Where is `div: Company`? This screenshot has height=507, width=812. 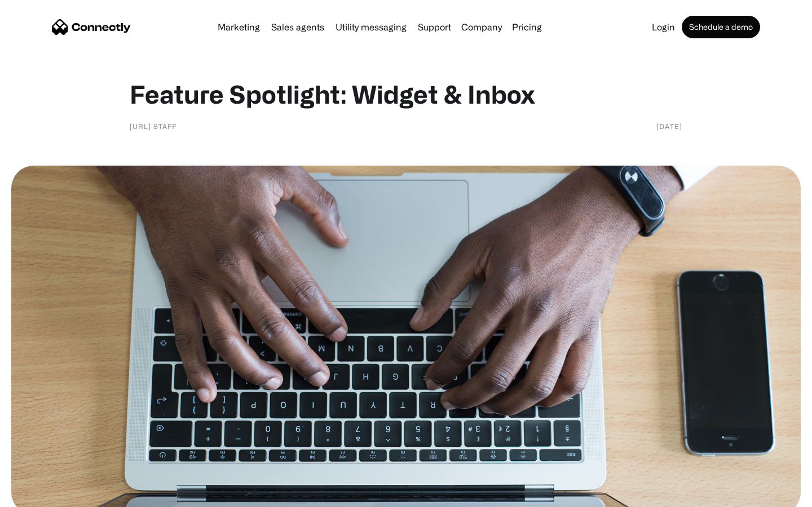 div: Company is located at coordinates (482, 27).